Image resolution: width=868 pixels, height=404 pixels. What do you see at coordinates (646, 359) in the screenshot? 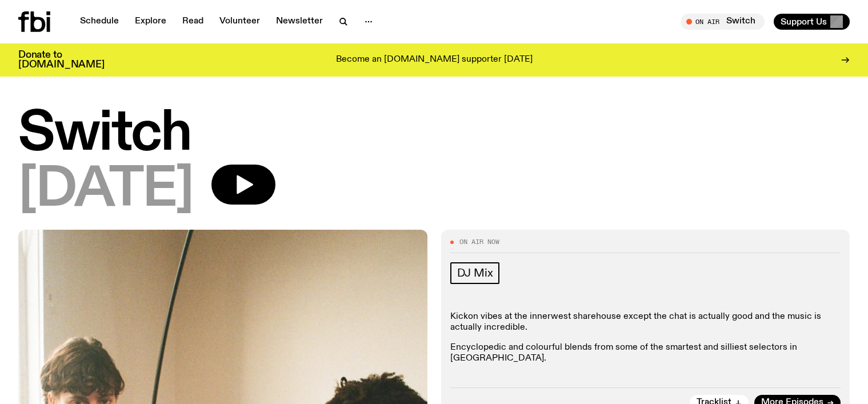
I see `p: Encyclopedic and colourful blends from some of the smartest and silliest selectors in [GEOGRAPHIC...` at bounding box center [646, 359].